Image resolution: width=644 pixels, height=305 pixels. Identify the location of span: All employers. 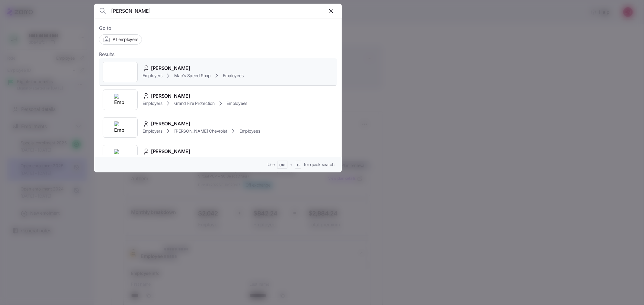
(125, 39).